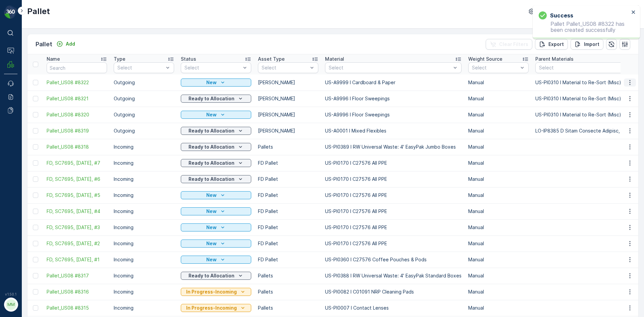  I want to click on button: Clear Filters, so click(509, 44).